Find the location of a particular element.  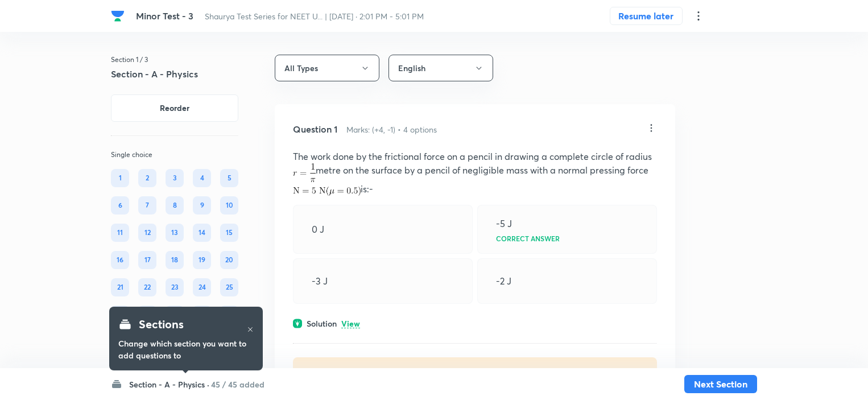

p: -3 J is located at coordinates (320, 281).